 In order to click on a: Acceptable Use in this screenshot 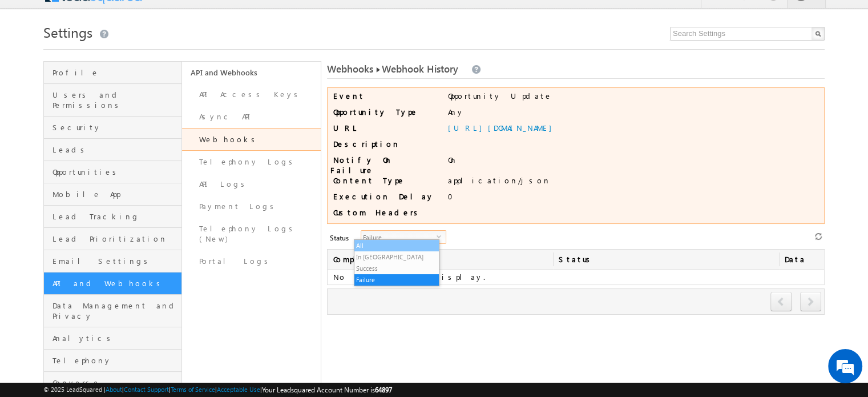, I will do `click(239, 388)`.